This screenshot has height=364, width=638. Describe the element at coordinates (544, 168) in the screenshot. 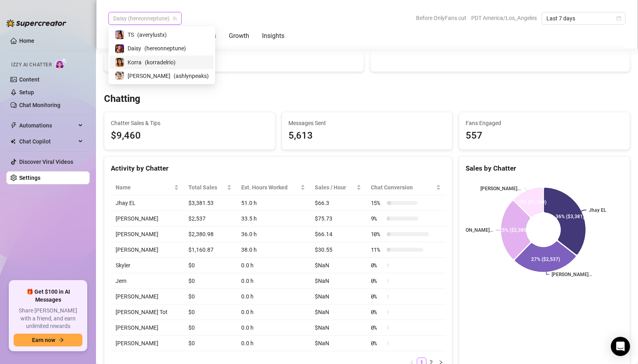

I see `div: Sales by Chatter` at that location.